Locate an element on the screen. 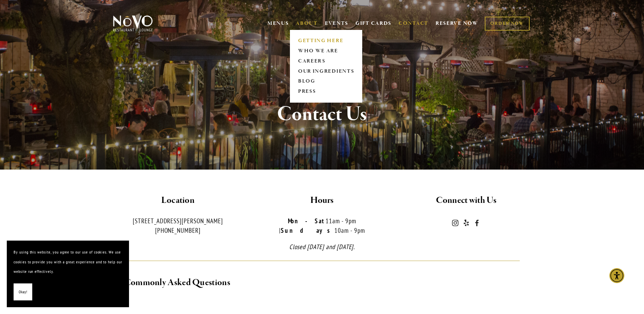  a: Yelp is located at coordinates (466, 223).